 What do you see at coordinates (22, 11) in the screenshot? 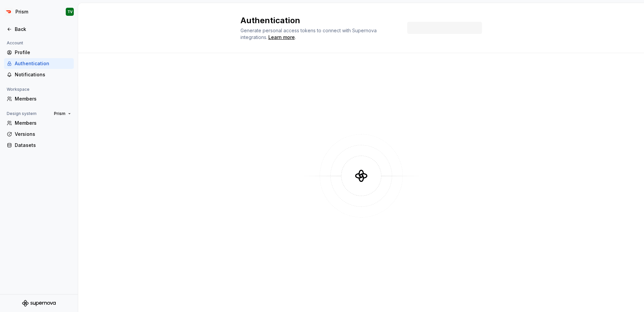
I see `div: Prism` at bounding box center [22, 11].